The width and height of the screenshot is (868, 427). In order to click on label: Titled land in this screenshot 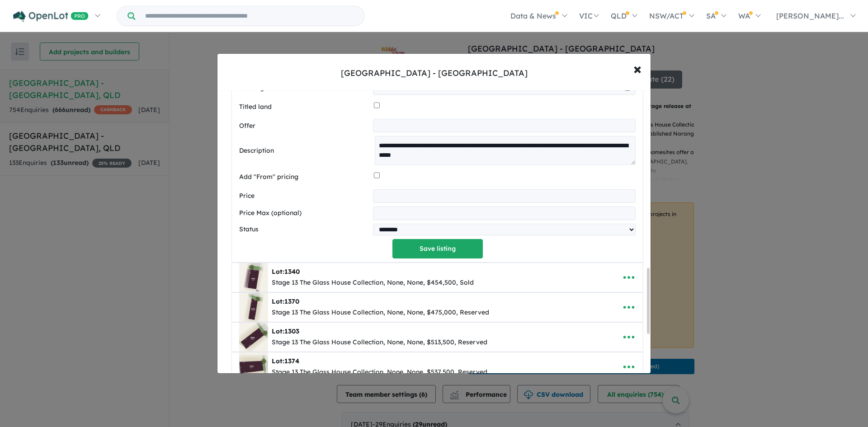, I will do `click(304, 107)`.